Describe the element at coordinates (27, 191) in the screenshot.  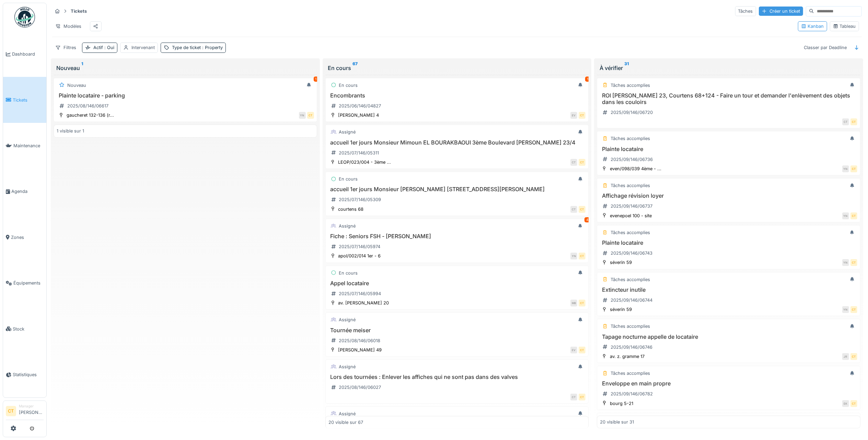
I see `span: Agenda` at that location.